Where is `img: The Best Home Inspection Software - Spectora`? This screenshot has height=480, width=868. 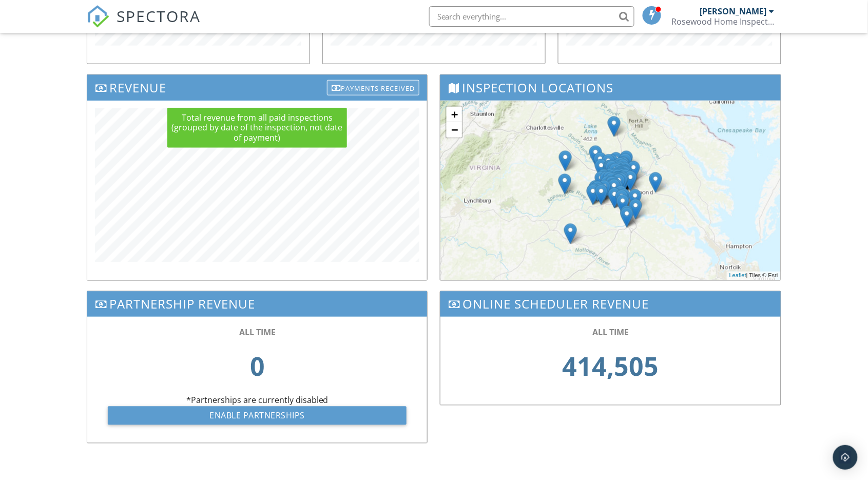 img: The Best Home Inspection Software - Spectora is located at coordinates (98, 17).